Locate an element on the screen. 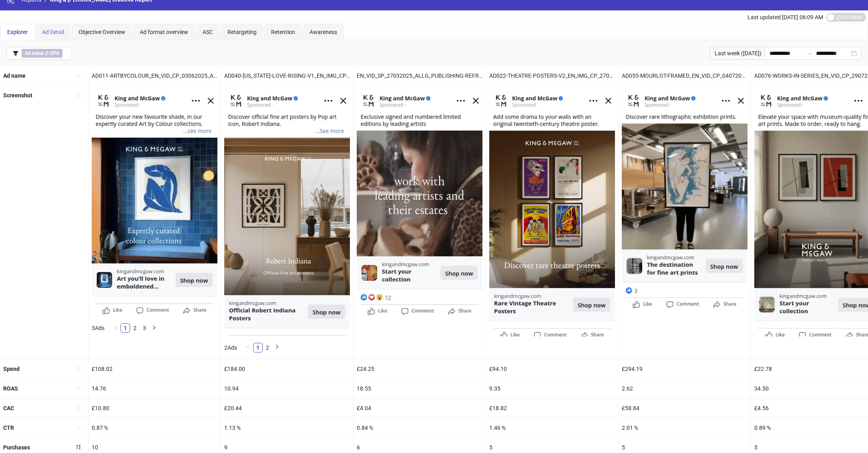 This screenshot has width=868, height=453. span: 3 Ads is located at coordinates (98, 328).